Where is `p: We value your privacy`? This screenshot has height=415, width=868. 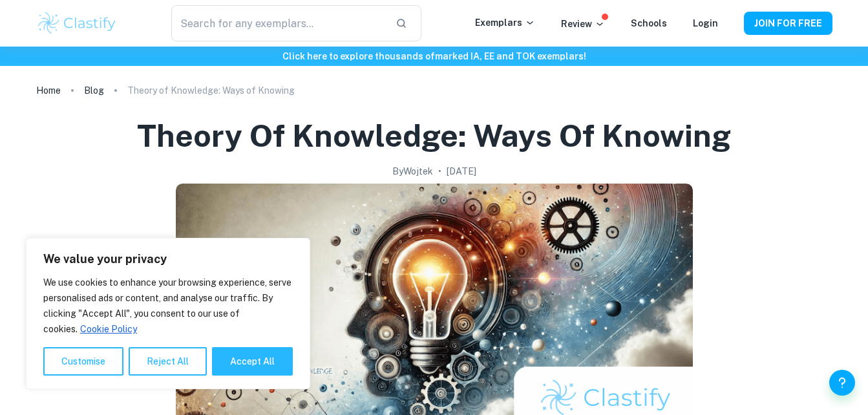 p: We value your privacy is located at coordinates (168, 259).